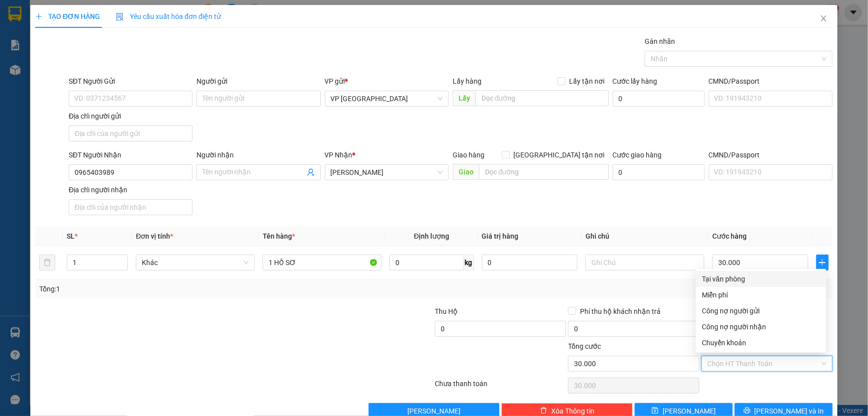 This screenshot has width=868, height=416. I want to click on span: Giao, so click(466, 171).